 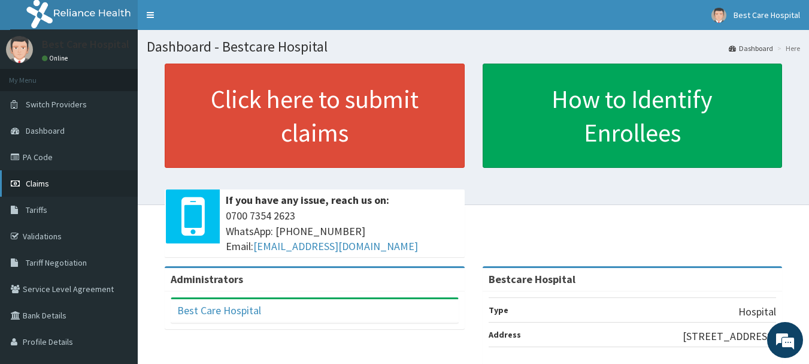 I want to click on span: Switch Providers, so click(x=56, y=104).